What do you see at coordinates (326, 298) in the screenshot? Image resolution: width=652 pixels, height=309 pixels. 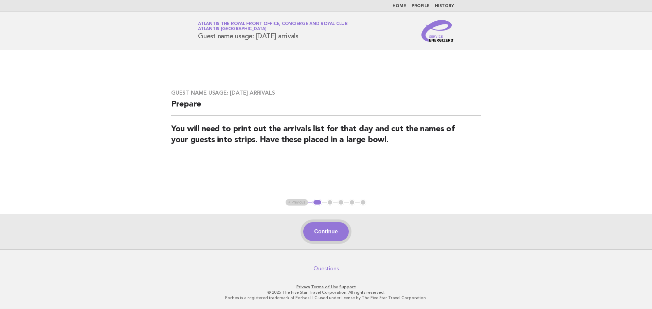 I see `p: Forbes is a registered trademark of Forbes LLC used under license by The Five Star Travel Corpora...` at bounding box center [326, 298].